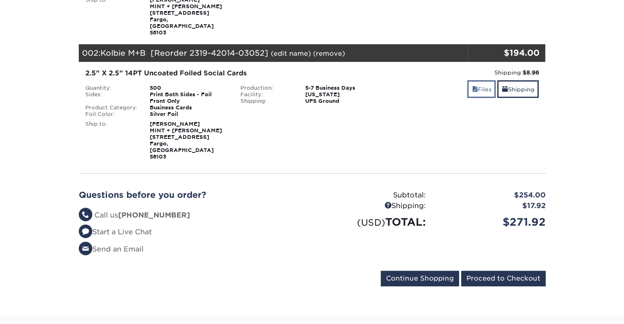  What do you see at coordinates (112, 98) in the screenshot?
I see `div: Sides:` at bounding box center [112, 98].